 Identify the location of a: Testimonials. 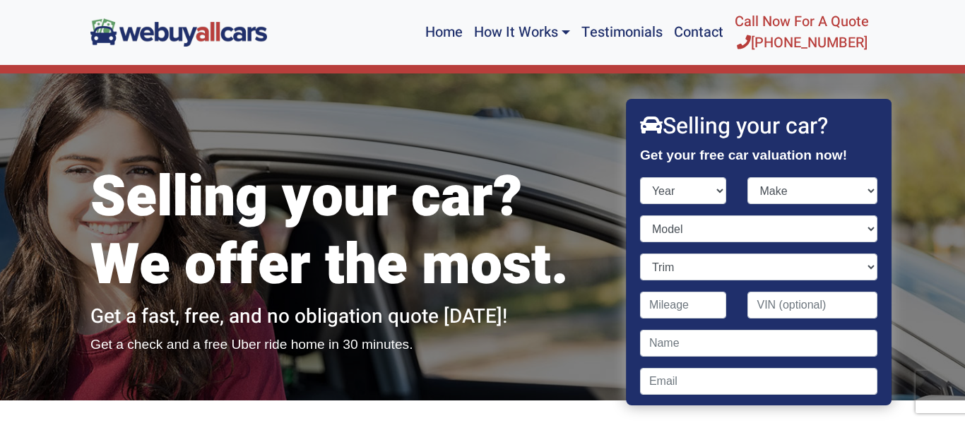
(622, 33).